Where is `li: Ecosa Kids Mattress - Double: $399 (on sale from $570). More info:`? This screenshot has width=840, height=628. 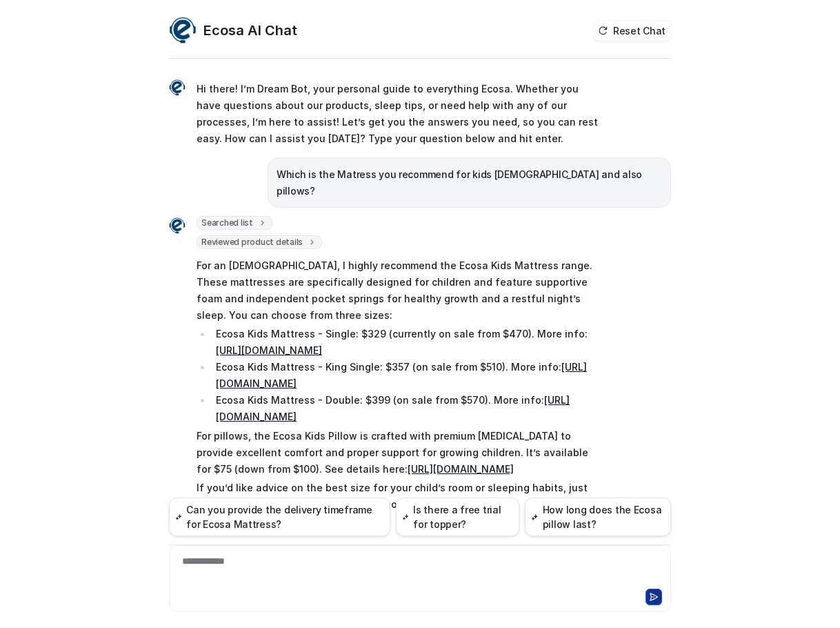 li: Ecosa Kids Mattress - Double: $399 (on sale from $570). More info: is located at coordinates (406, 409).